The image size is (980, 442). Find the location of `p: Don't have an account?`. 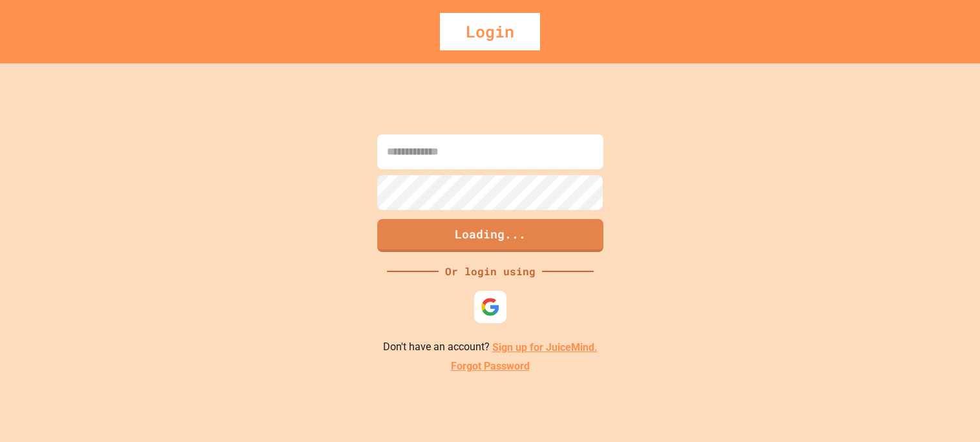

p: Don't have an account? is located at coordinates (491, 347).